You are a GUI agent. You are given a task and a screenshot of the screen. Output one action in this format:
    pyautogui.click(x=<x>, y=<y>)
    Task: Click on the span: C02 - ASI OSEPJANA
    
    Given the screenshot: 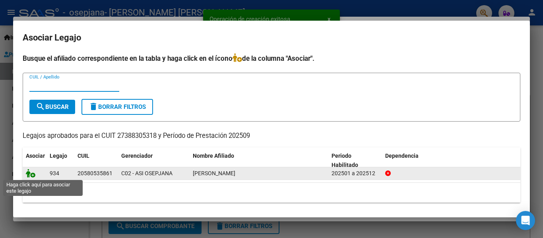 What is the action you would take?
    pyautogui.click(x=147, y=173)
    